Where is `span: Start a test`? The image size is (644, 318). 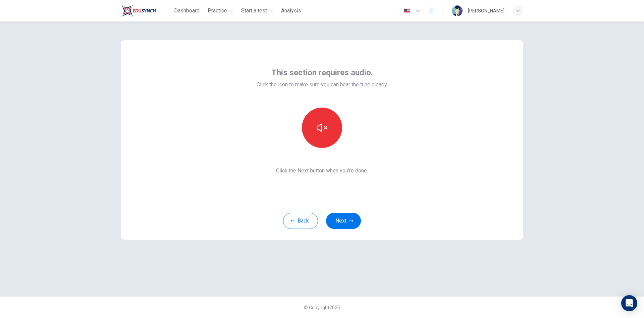
span: Start a test is located at coordinates (254, 11).